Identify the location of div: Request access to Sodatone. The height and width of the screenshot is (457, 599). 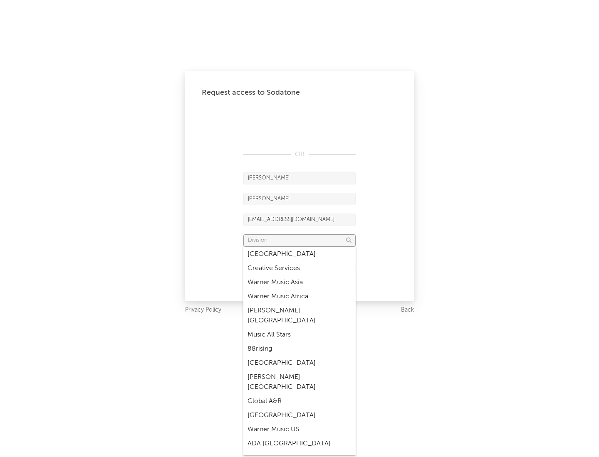
(299, 93).